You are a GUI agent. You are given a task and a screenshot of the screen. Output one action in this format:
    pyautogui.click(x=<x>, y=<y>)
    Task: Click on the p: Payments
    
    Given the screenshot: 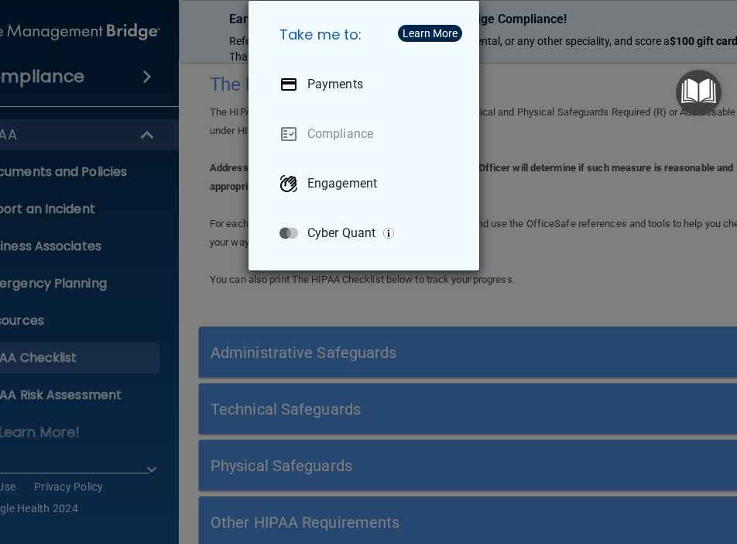 What is the action you would take?
    pyautogui.click(x=335, y=84)
    